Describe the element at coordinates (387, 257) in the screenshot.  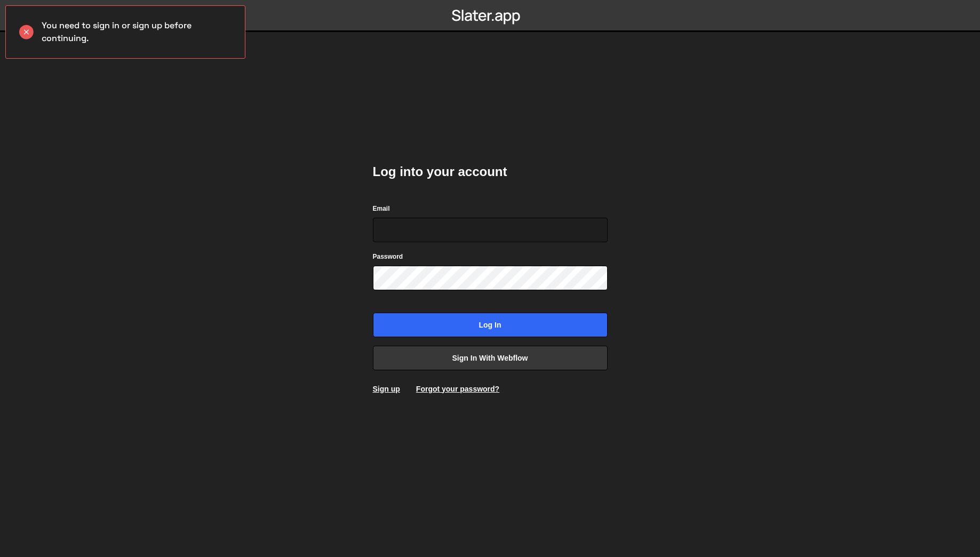
I see `label: Password` at that location.